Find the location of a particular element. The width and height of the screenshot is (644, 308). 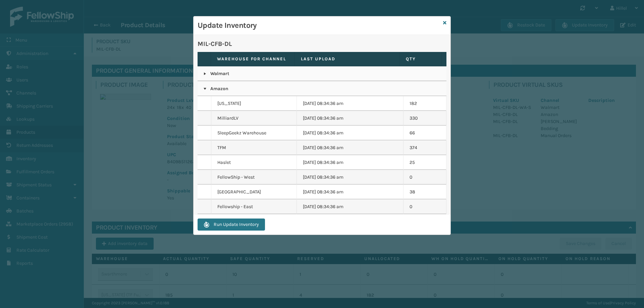

label: QTY is located at coordinates (421, 59).